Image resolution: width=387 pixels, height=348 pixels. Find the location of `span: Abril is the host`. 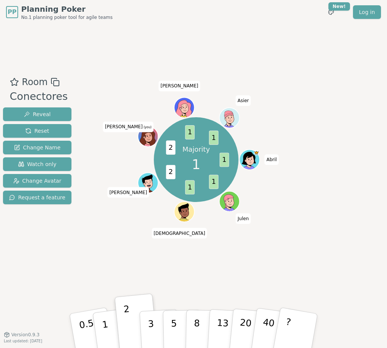

span: Abril is the host is located at coordinates (256, 152).